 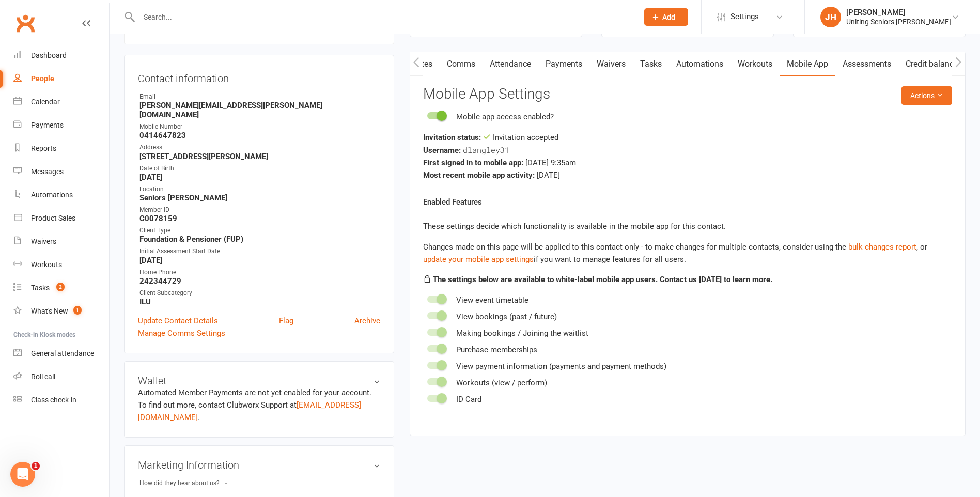 What do you see at coordinates (478, 259) in the screenshot?
I see `a: update your mobile app settings` at bounding box center [478, 259].